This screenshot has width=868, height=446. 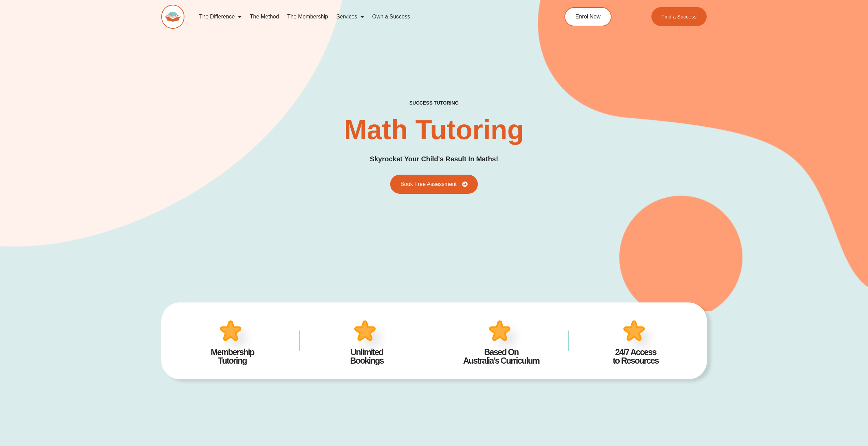 I want to click on span: Book Free Assessment, so click(x=428, y=184).